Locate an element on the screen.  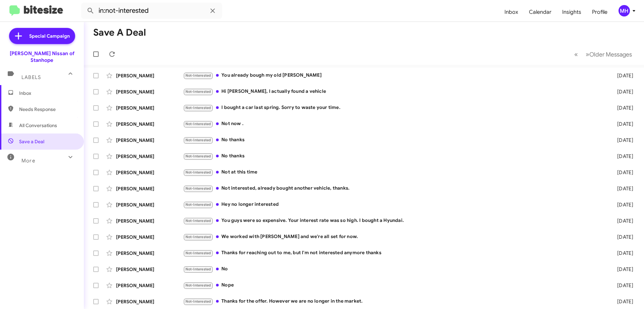
h1: Save a Deal is located at coordinates (119, 32).